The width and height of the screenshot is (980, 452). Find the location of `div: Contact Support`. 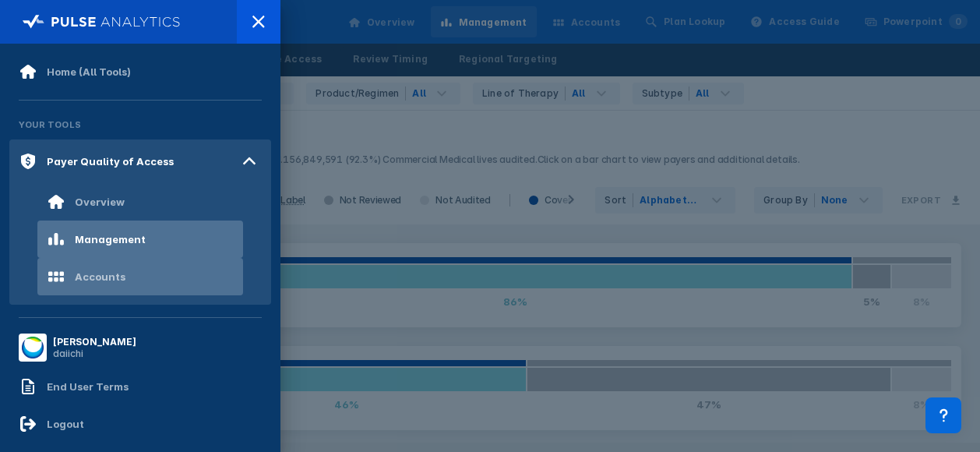

div: Contact Support is located at coordinates (943, 415).